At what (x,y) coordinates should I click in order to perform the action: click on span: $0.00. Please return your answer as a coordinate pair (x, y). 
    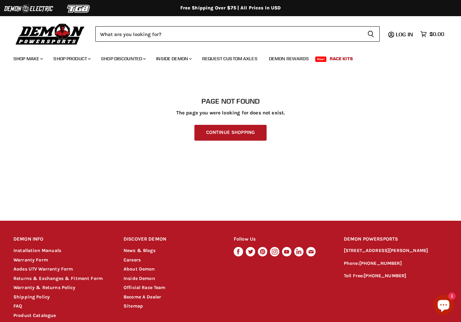
    Looking at the image, I should click on (437, 34).